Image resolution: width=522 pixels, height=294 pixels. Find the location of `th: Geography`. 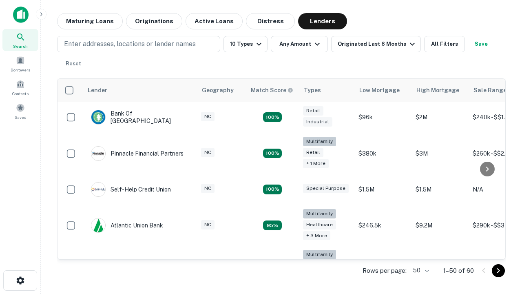

th: Geography is located at coordinates (222, 90).